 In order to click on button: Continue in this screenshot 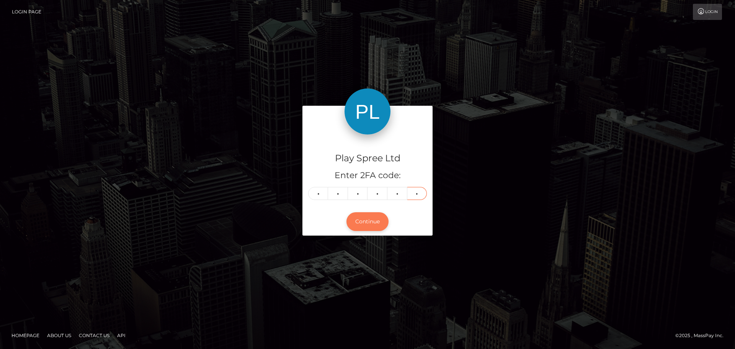, I will do `click(367, 221)`.